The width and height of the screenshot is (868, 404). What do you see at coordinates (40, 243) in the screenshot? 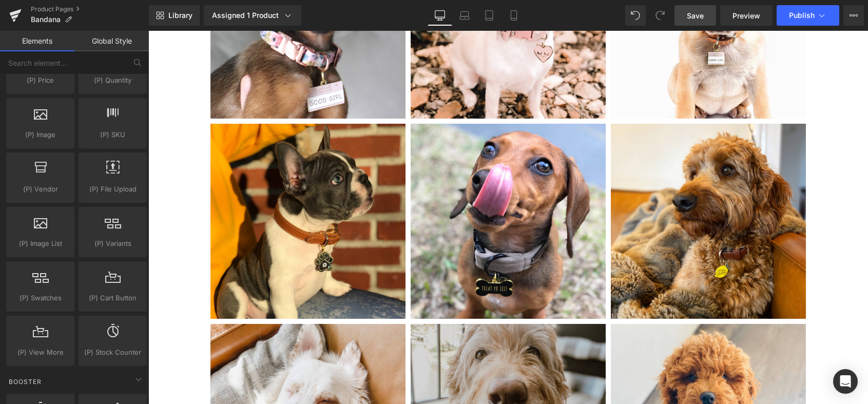
I see `span: (P) Image List` at bounding box center [40, 243].